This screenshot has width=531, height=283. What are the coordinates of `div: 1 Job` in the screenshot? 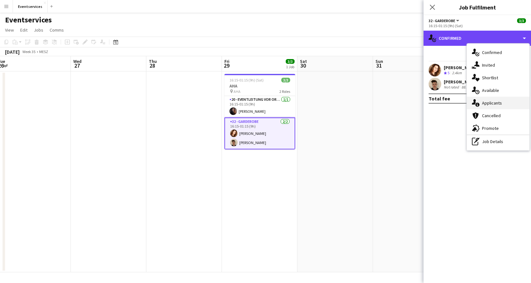 It's located at (290, 67).